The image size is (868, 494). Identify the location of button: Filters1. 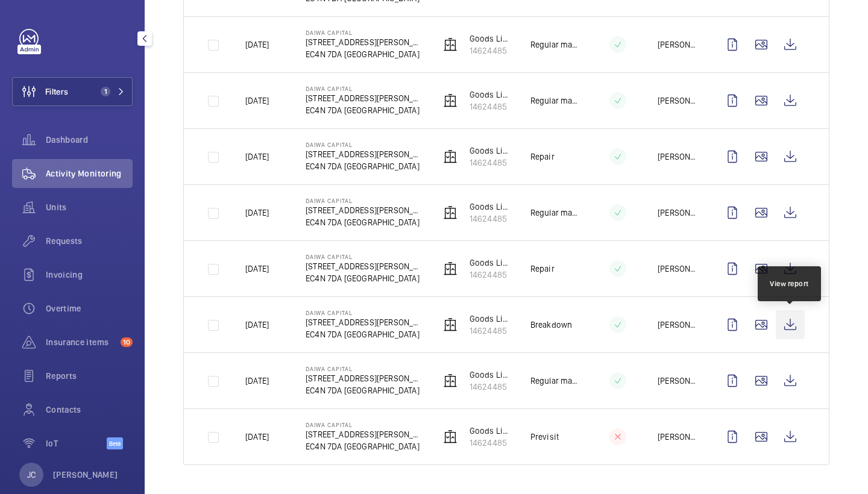
(73, 92).